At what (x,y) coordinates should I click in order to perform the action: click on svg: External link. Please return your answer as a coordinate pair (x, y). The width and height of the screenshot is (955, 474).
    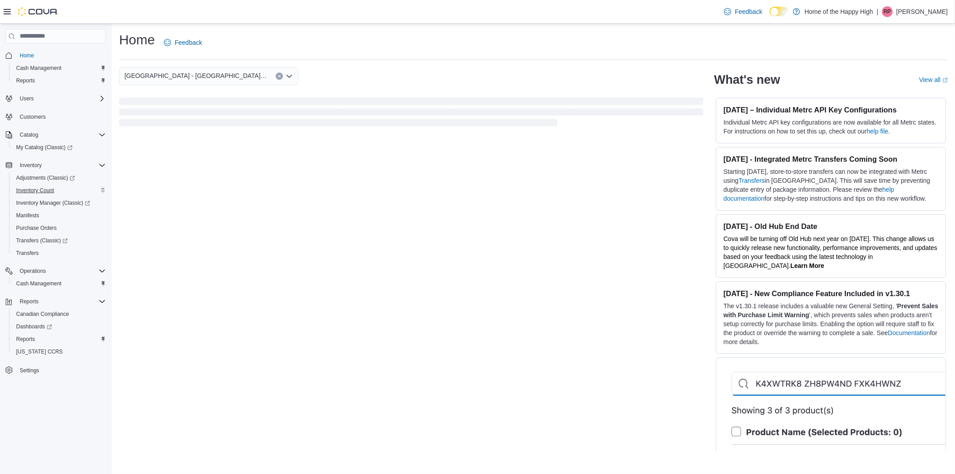
    Looking at the image, I should click on (945, 80).